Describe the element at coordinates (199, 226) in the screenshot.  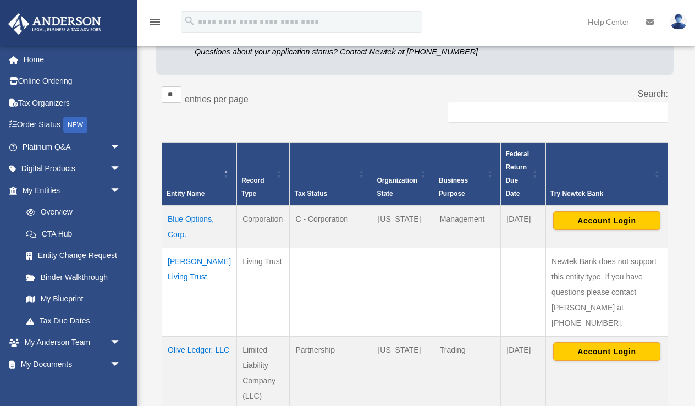
I see `td: Blue Options, Corp.` at that location.